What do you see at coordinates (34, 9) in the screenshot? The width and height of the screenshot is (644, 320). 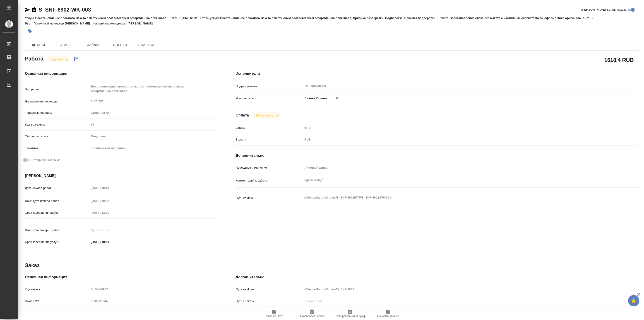 I see `button: Скопировать ссылку` at bounding box center [34, 9].